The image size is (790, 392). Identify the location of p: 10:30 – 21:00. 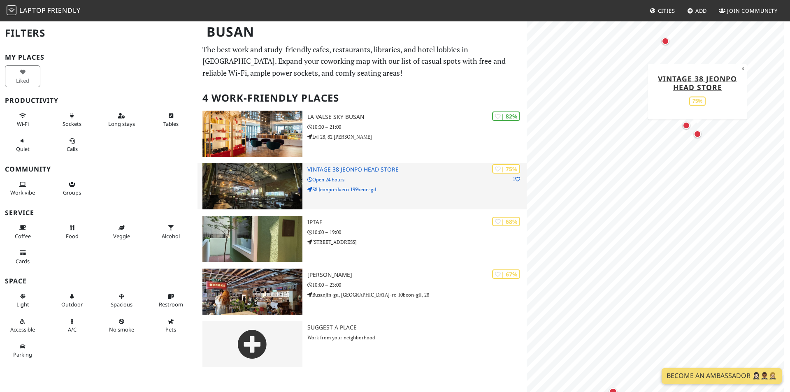
(417, 127).